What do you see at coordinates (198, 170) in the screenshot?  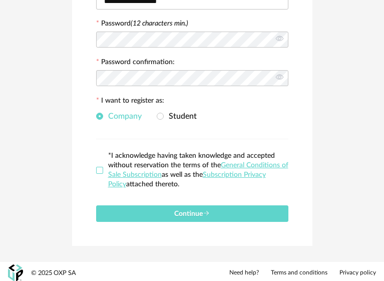 I see `span: *I acknowledge having taken knowledge and accepted without reservation the terms of the as well a...` at bounding box center [198, 170].